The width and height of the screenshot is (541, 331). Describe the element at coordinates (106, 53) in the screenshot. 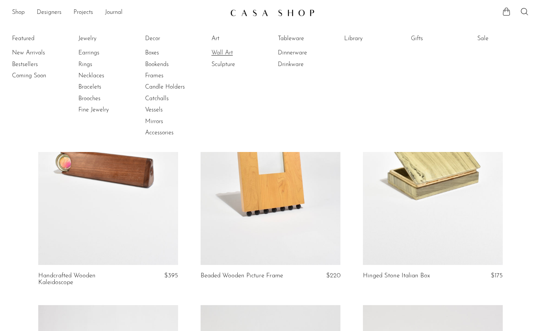

I see `a: Earrings` at that location.